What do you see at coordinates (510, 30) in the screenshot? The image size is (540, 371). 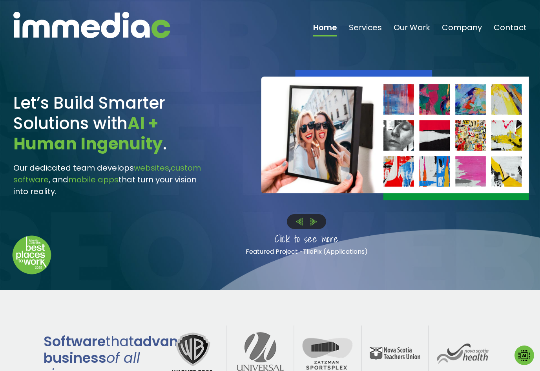 I see `a: Contact` at bounding box center [510, 30].